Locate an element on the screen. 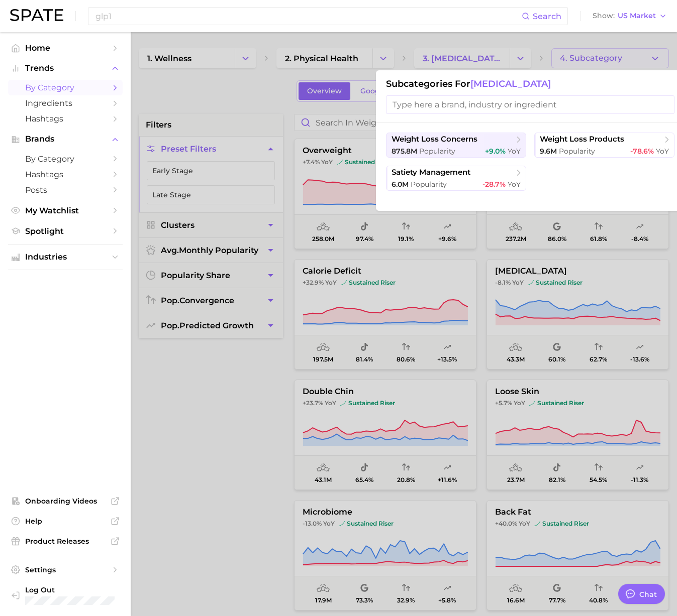 This screenshot has height=616, width=677. span: US Market is located at coordinates (637, 16).